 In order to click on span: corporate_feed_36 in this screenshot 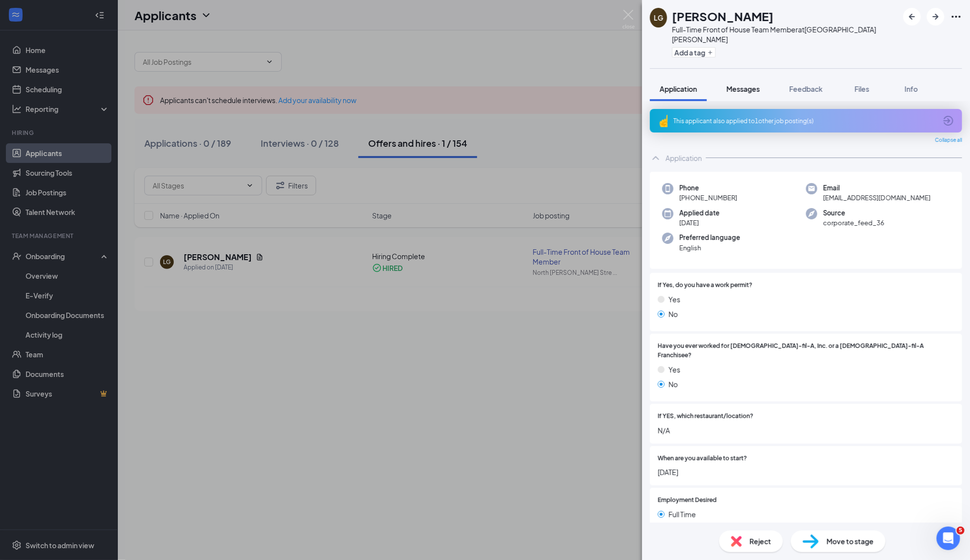, I will do `click(853, 223)`.